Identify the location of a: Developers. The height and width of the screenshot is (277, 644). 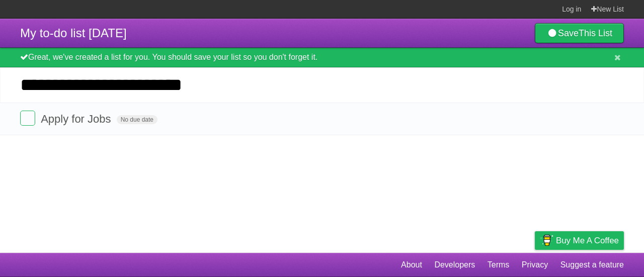
(454, 265).